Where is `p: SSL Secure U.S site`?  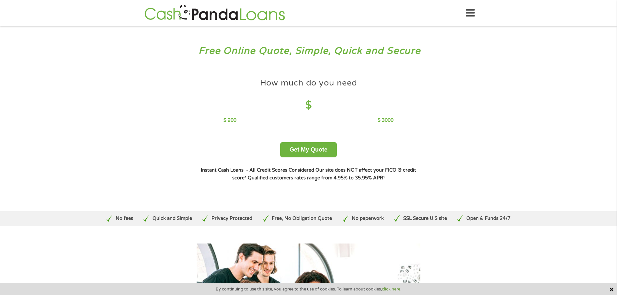 p: SSL Secure U.S site is located at coordinates (425, 219).